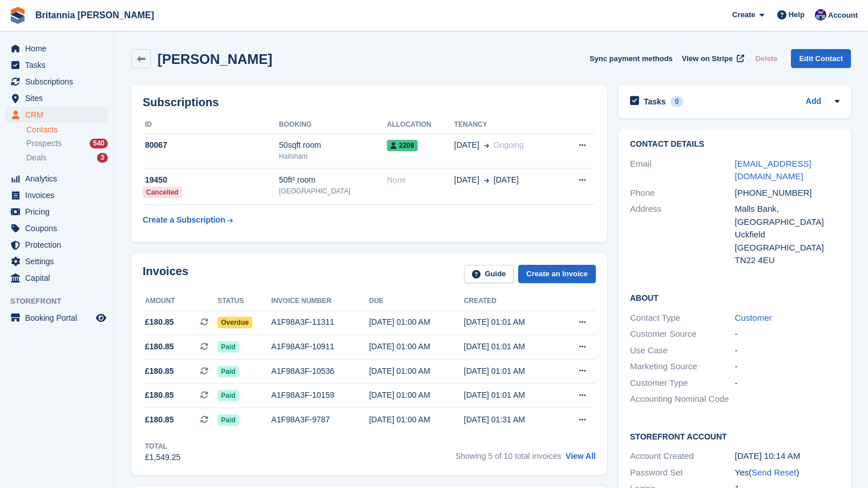  I want to click on th: Status, so click(244, 301).